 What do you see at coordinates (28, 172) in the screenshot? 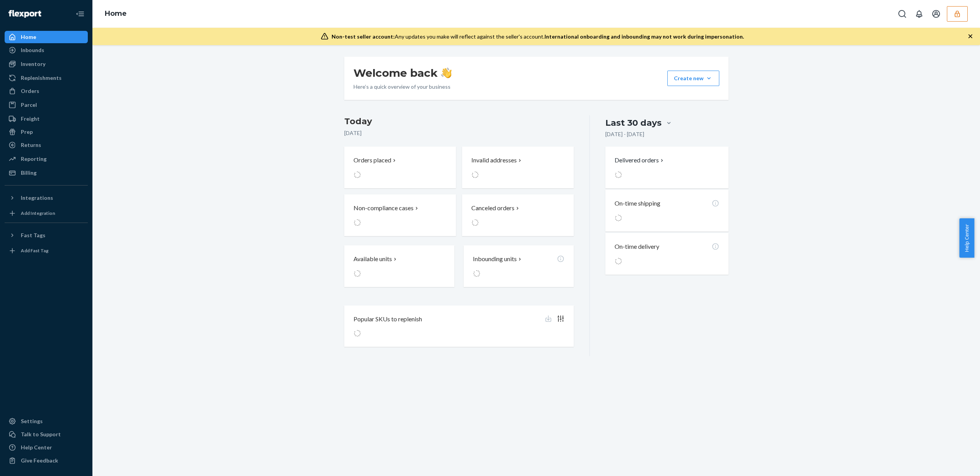
I see `div: Billing` at bounding box center [28, 172].